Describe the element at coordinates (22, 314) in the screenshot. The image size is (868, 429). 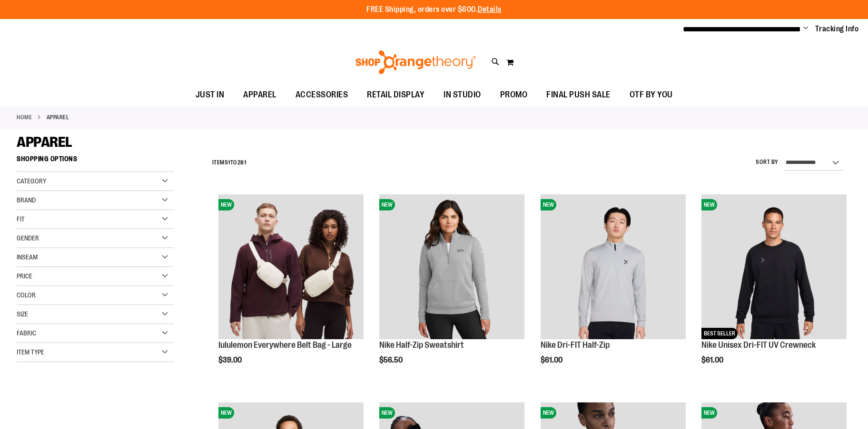
I see `span: Size` at that location.